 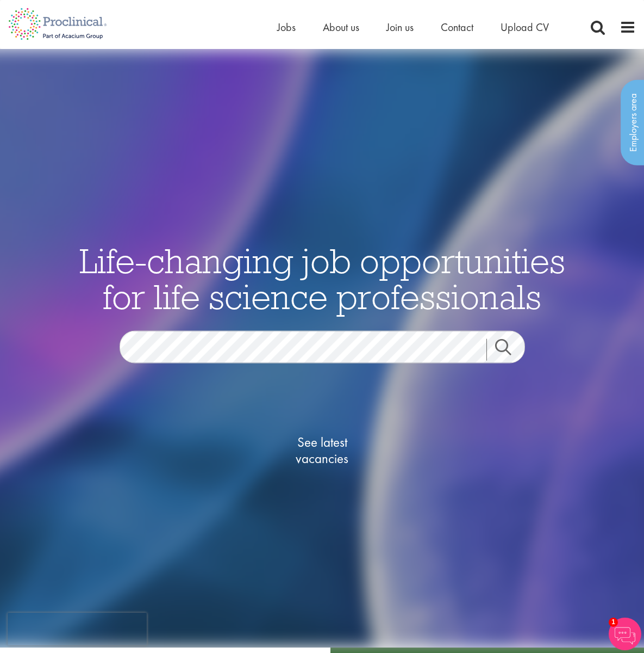 I want to click on span: About us, so click(x=341, y=28).